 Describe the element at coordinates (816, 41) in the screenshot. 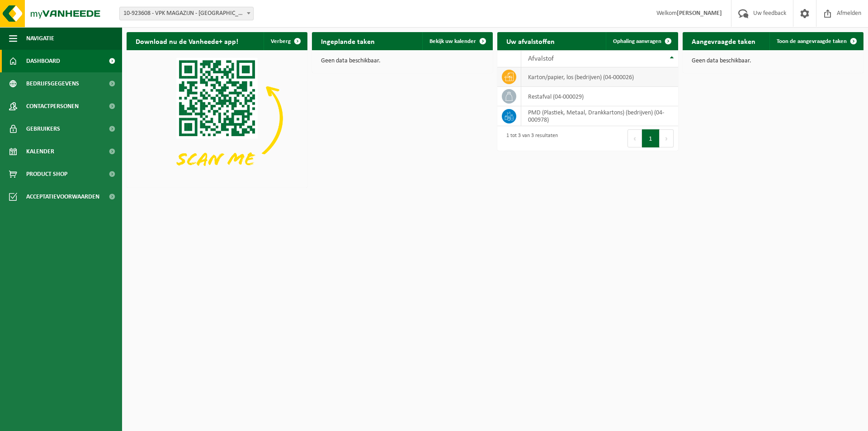

I see `a: Toon de aangevraagde taken` at that location.